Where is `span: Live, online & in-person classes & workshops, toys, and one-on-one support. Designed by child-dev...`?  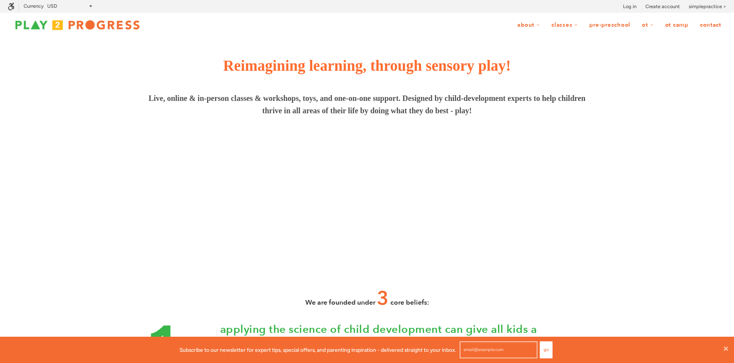
span: Live, online & in-person classes & workshops, toys, and one-on-one support. Designed by child-dev... is located at coordinates (367, 104).